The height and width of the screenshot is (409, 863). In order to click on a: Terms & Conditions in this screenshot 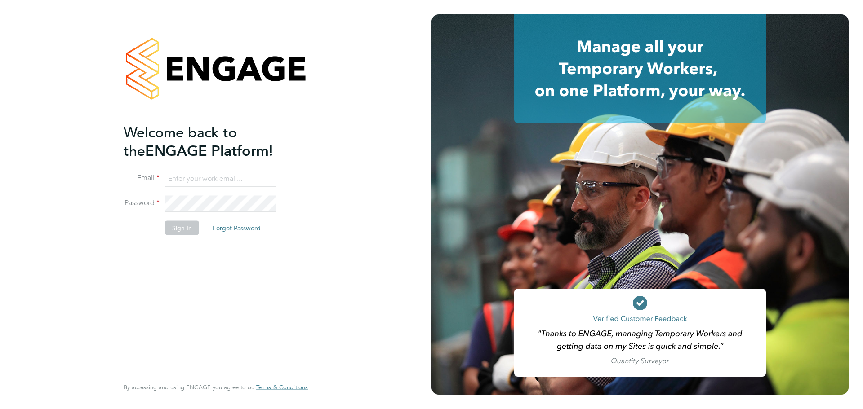, I will do `click(282, 388)`.